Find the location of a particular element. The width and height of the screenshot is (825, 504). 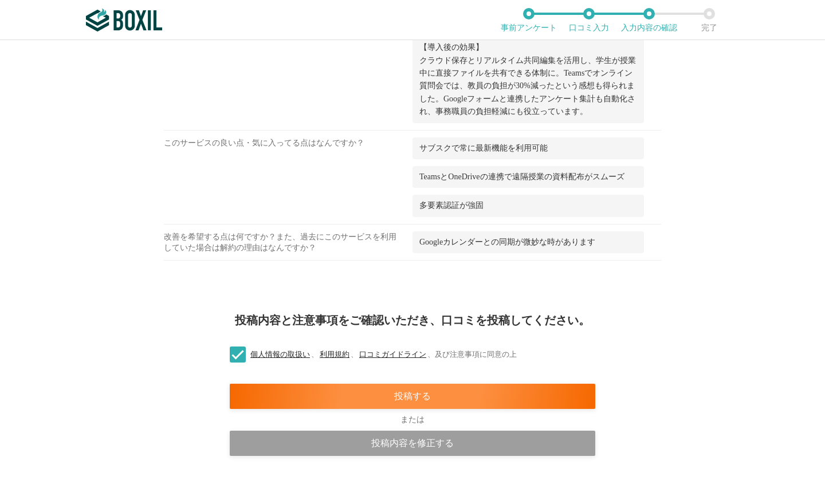

li: 口コミ入力 is located at coordinates (588, 20).